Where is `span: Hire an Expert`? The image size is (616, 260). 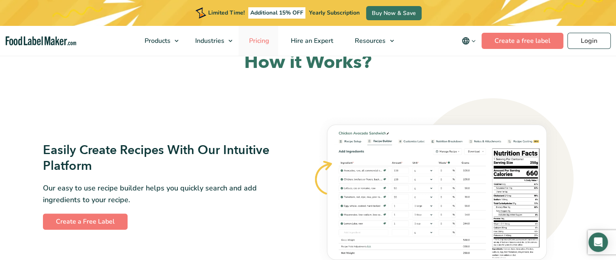 span: Hire an Expert is located at coordinates (311, 41).